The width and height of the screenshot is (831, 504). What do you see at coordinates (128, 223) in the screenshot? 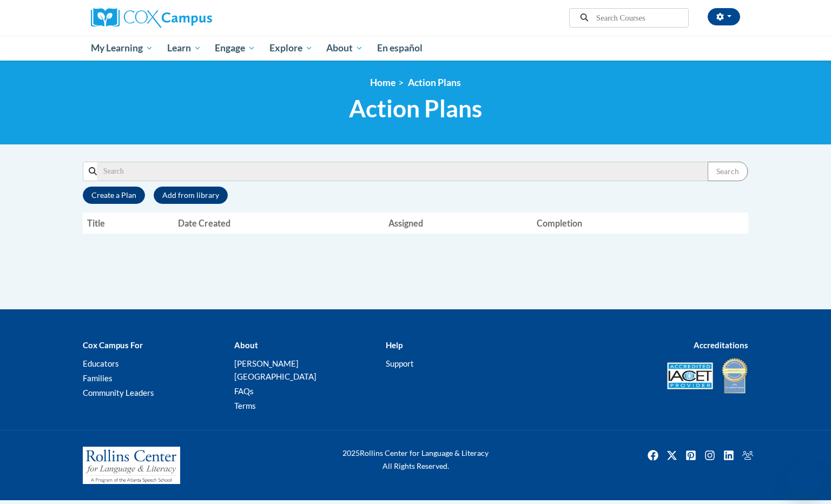
I see `th: Title` at bounding box center [128, 223].